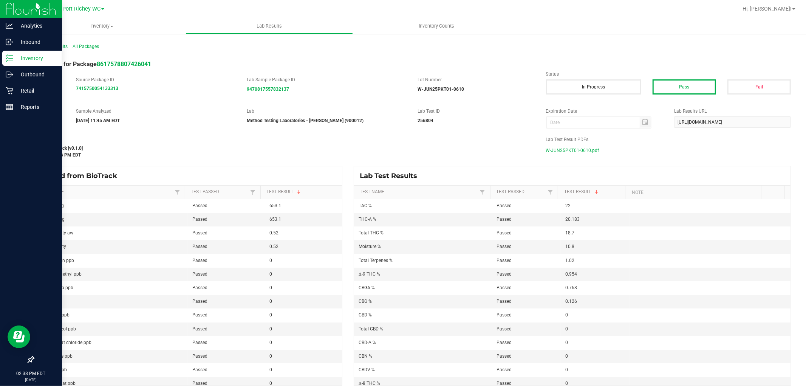 This screenshot has height=386, width=806. I want to click on span: Lab Test Results, so click(391, 176).